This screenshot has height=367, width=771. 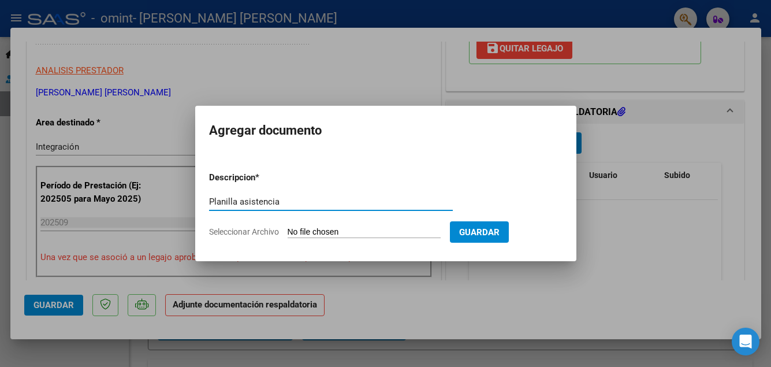 What do you see at coordinates (479, 232) in the screenshot?
I see `span: Guardar` at bounding box center [479, 232].